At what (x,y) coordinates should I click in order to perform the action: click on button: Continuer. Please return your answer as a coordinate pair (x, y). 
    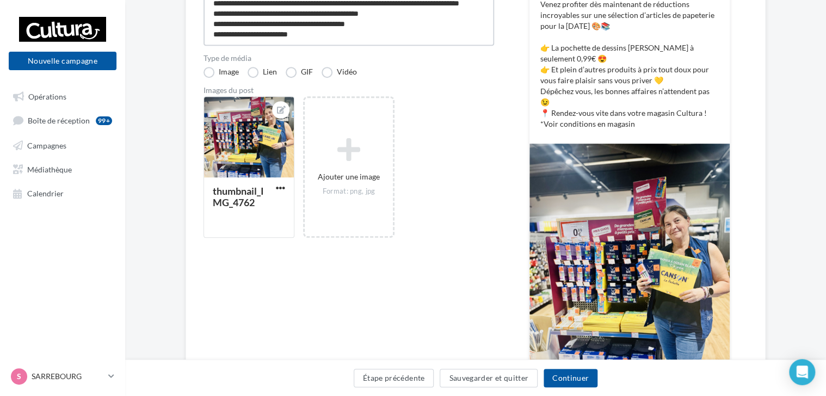
    Looking at the image, I should click on (570, 378).